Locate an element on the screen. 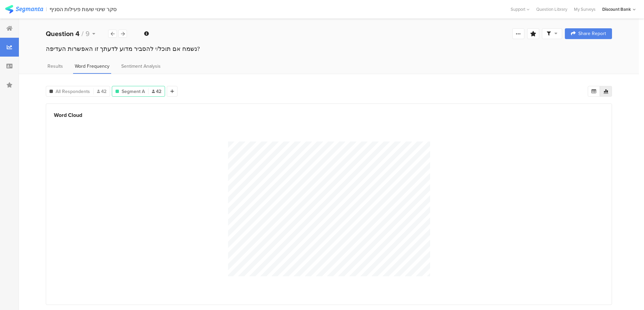 The height and width of the screenshot is (310, 644). span: Segment A is located at coordinates (133, 91).